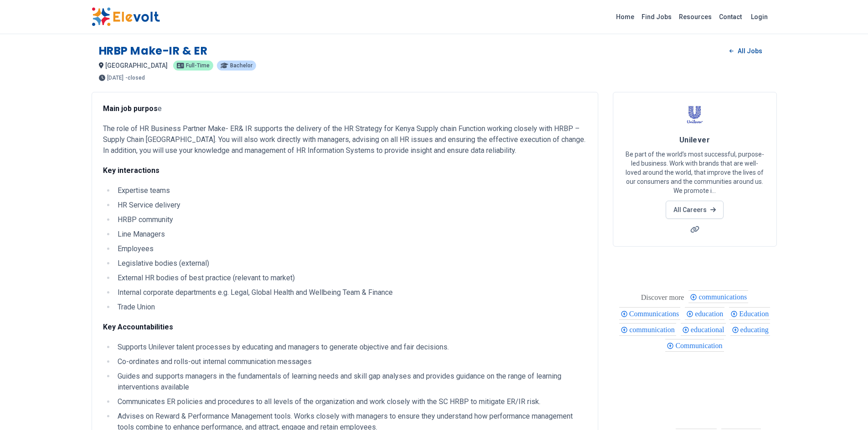  Describe the element at coordinates (695, 210) in the screenshot. I see `a: All Careers` at that location.